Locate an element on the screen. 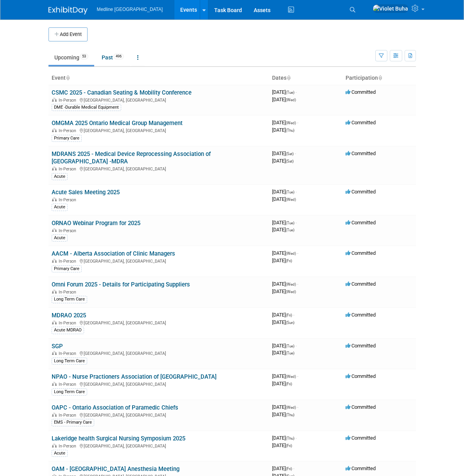  span: (Sun) is located at coordinates (290, 323).